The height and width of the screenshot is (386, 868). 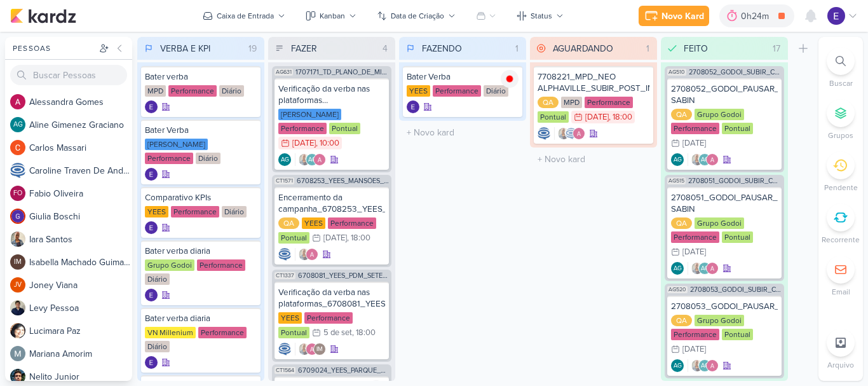 I want to click on div: L e v y P e s s o a, so click(x=81, y=308).